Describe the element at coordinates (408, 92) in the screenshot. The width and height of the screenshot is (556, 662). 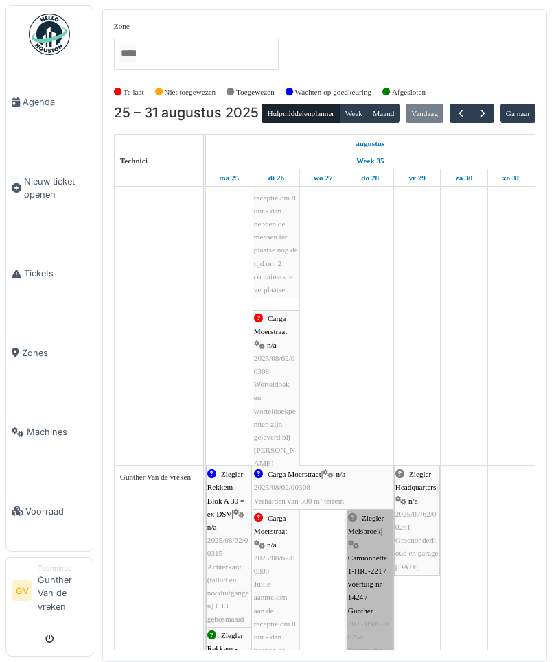
I see `label: Afgesloten` at that location.